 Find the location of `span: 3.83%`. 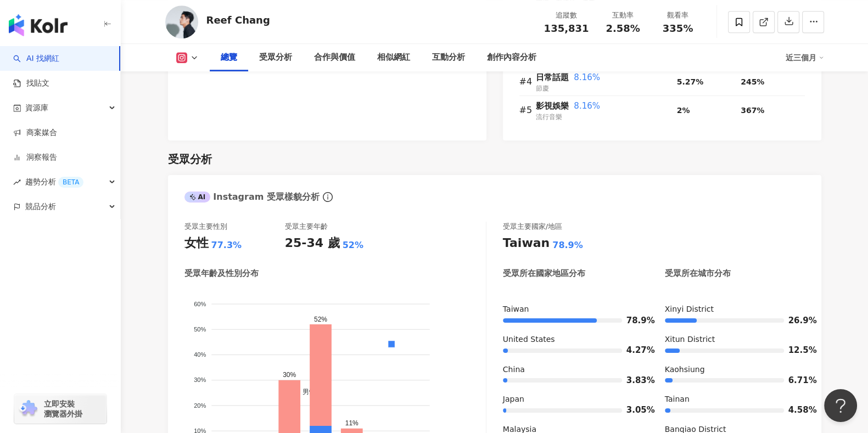

span: 3.83% is located at coordinates (635, 380).